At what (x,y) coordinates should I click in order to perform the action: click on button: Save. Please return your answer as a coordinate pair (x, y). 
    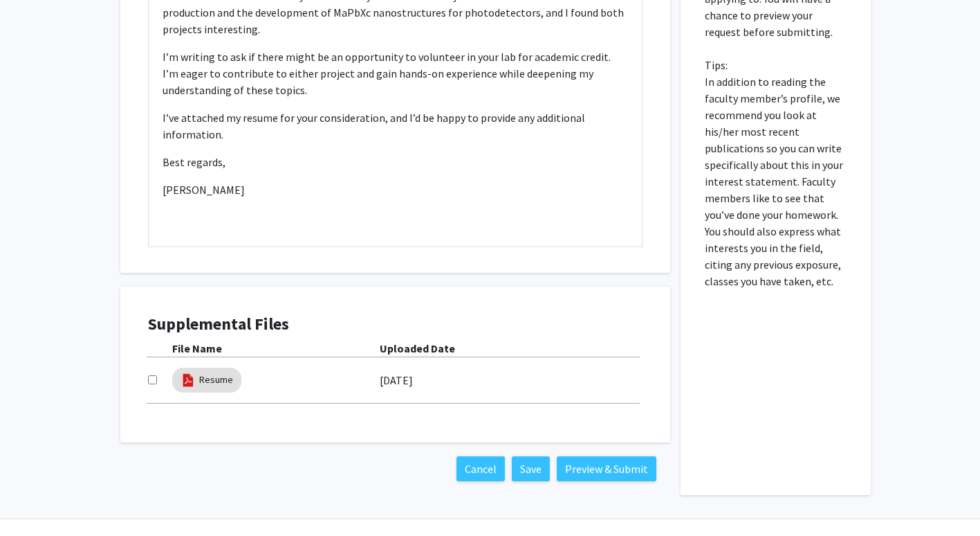
    Looking at the image, I should click on (530, 468).